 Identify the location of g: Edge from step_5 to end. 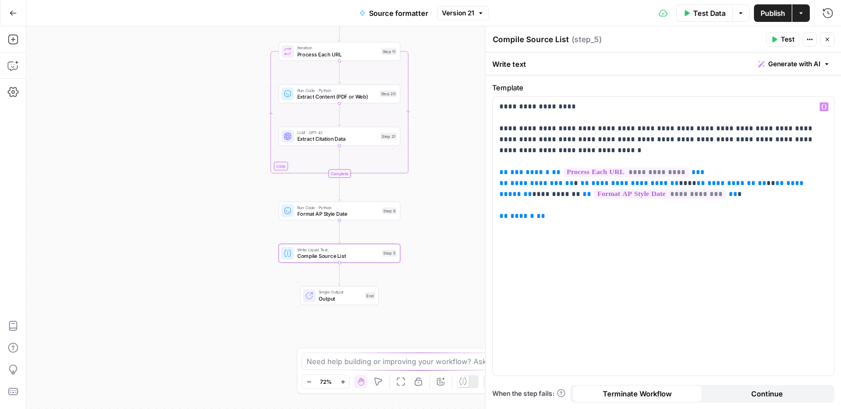
(340, 274).